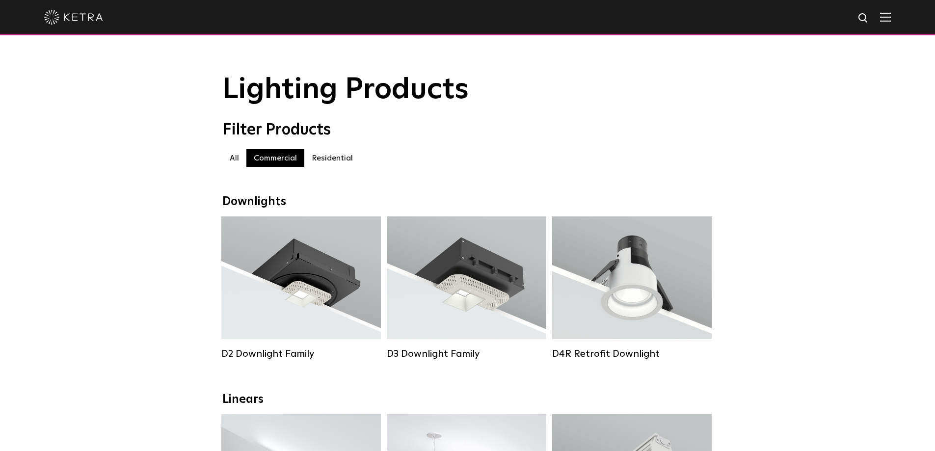  Describe the element at coordinates (468, 130) in the screenshot. I see `div: Filter Products` at that location.